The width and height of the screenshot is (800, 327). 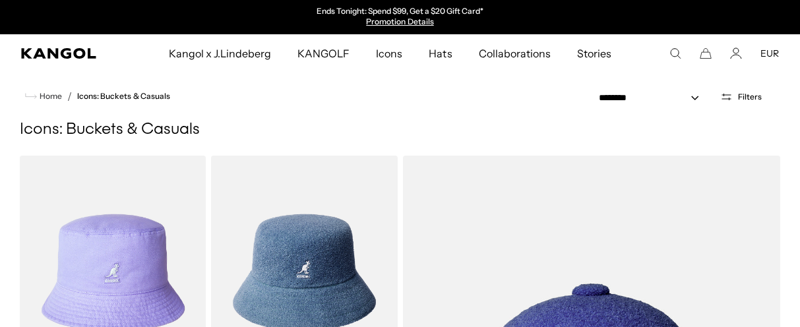 What do you see at coordinates (769, 53) in the screenshot?
I see `button: EUR` at bounding box center [769, 53].